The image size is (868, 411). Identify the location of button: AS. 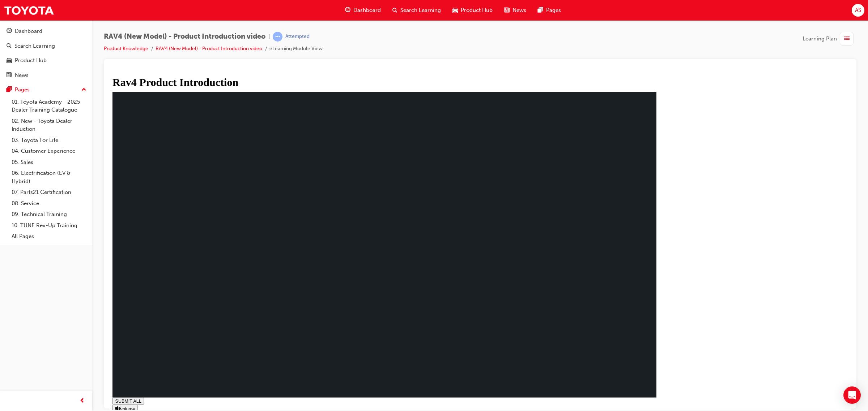
(858, 10).